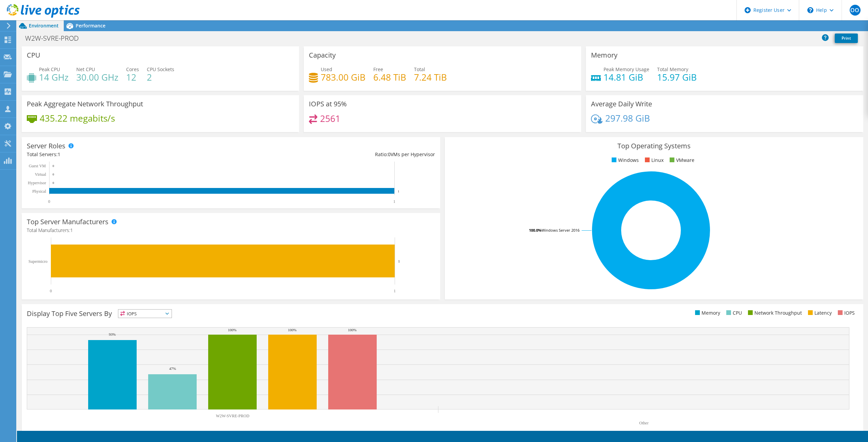  Describe the element at coordinates (327, 69) in the screenshot. I see `span: Used` at that location.